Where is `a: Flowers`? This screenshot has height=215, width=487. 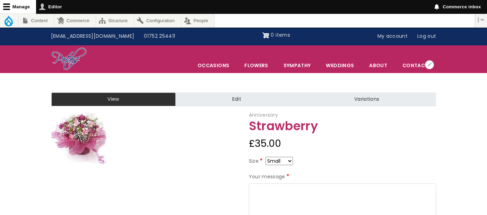
a: Flowers is located at coordinates (256, 66).